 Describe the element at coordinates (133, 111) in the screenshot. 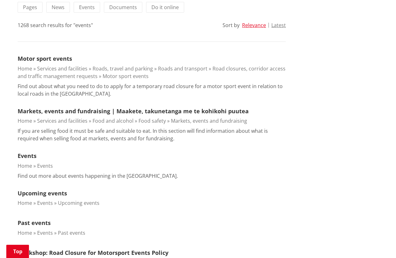

I see `a: Markets, events and fundraising | Maakete, takunetanga me te kohikohi puutea` at that location.